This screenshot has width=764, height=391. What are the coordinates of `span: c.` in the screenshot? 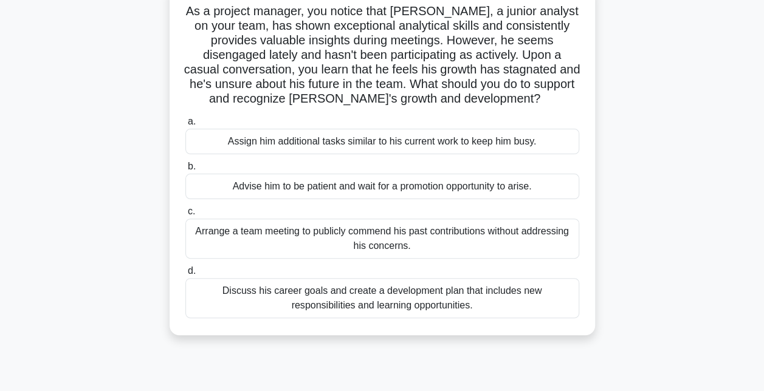 It's located at (191, 211).